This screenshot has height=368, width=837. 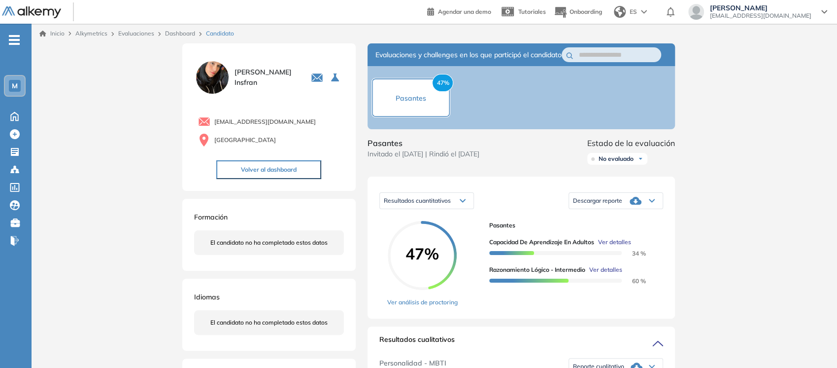 What do you see at coordinates (211, 217) in the screenshot?
I see `span: Formación` at bounding box center [211, 217].